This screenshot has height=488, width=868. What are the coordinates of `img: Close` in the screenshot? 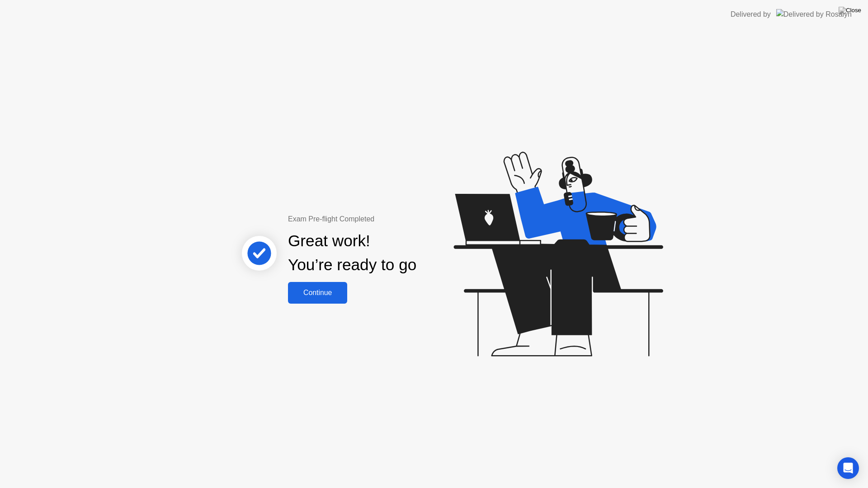 It's located at (850, 11).